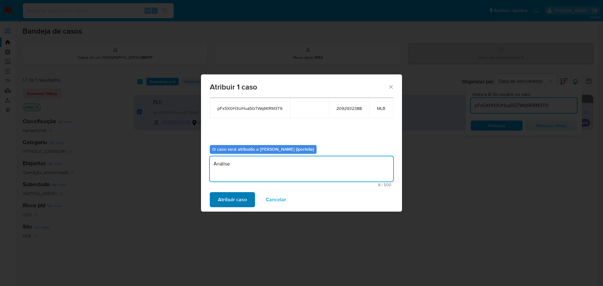 The width and height of the screenshot is (603, 286). What do you see at coordinates (299, 87) in the screenshot?
I see `span: Atribuir 1 caso` at bounding box center [299, 87].